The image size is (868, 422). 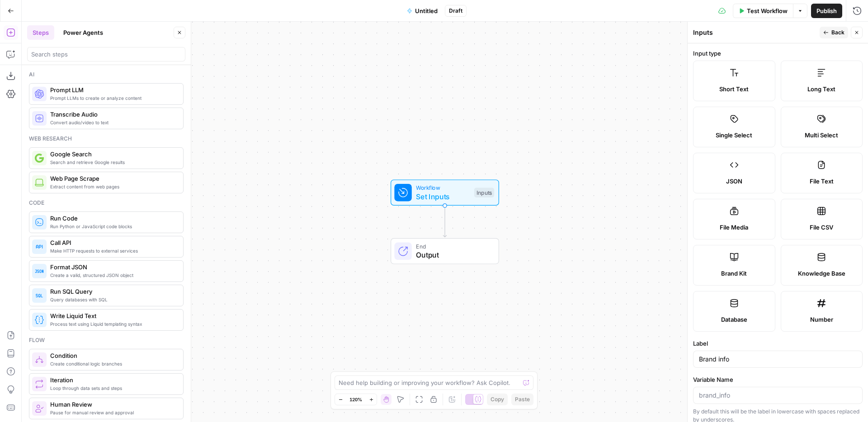 I want to click on span: Condition, so click(x=113, y=355).